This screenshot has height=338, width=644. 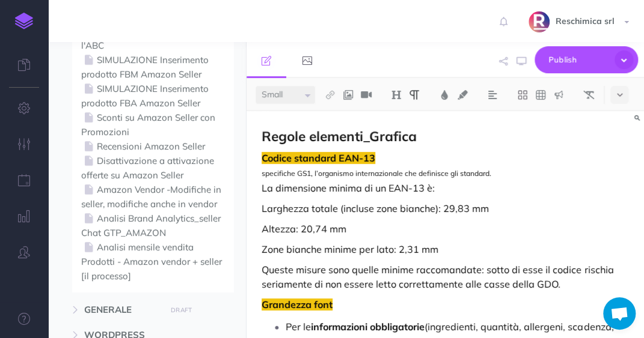 I want to click on span: Regole elementi_Grafica, so click(x=339, y=136).